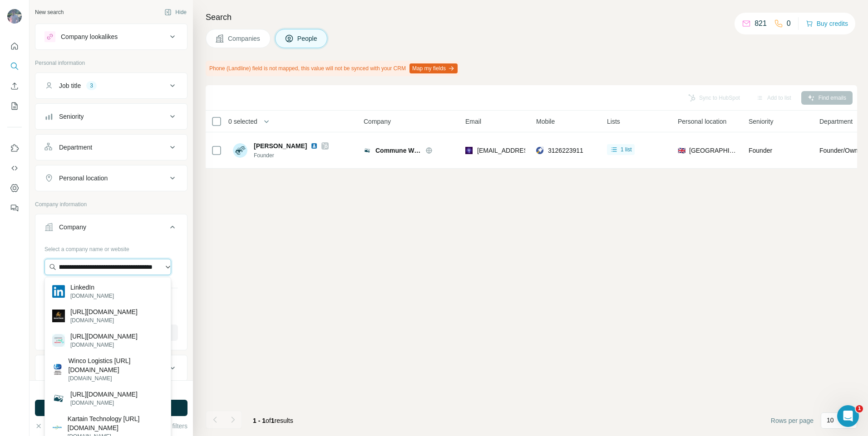 This screenshot has height=436, width=868. I want to click on div: Job title, so click(70, 85).